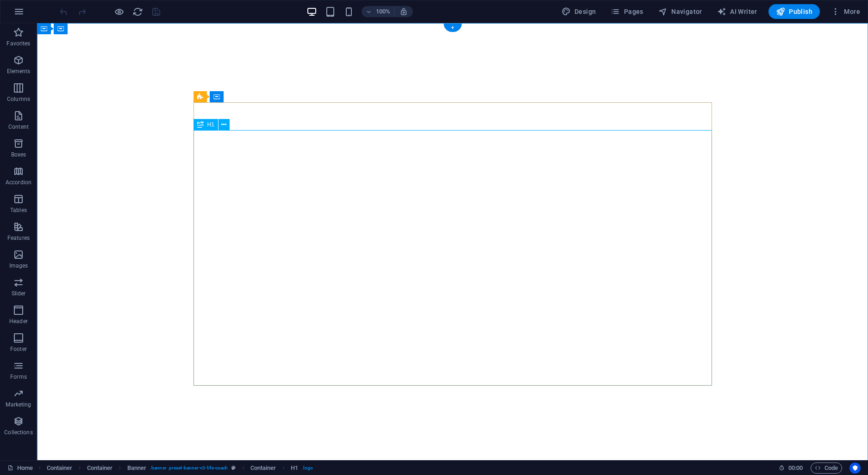 This screenshot has width=868, height=475. What do you see at coordinates (383, 11) in the screenshot?
I see `h6: 100%` at bounding box center [383, 11].